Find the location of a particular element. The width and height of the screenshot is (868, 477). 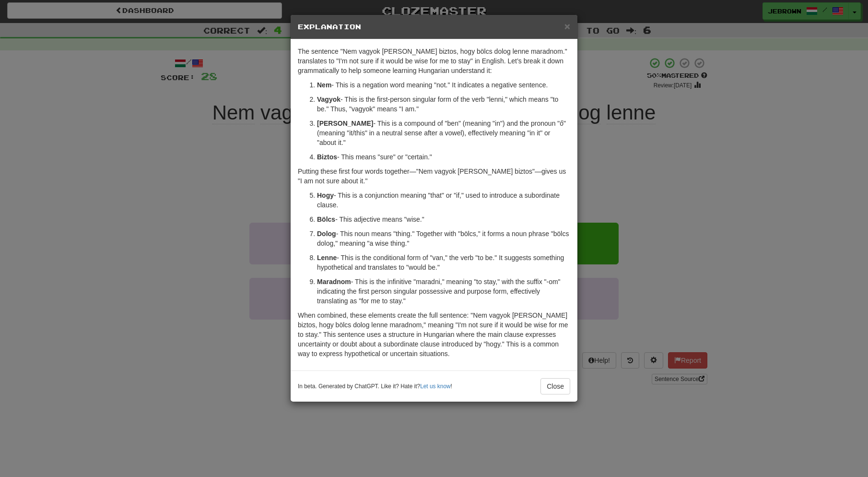

strong: Hogy is located at coordinates (325, 195).